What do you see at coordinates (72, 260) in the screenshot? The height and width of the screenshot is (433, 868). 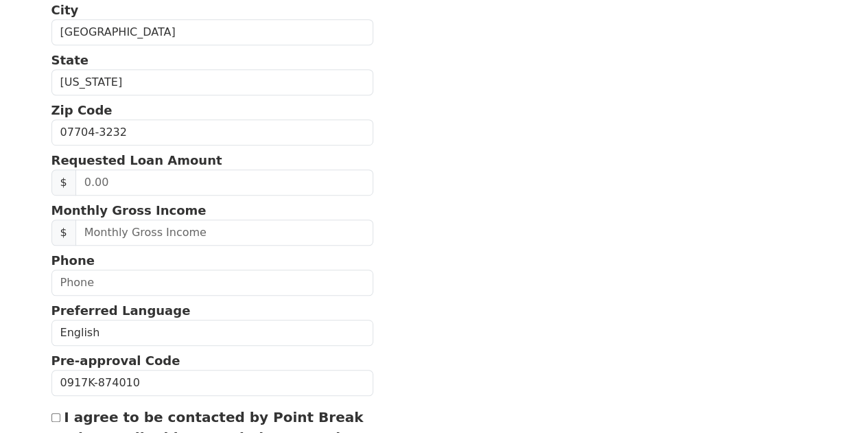 I see `strong: Phone` at bounding box center [72, 260].